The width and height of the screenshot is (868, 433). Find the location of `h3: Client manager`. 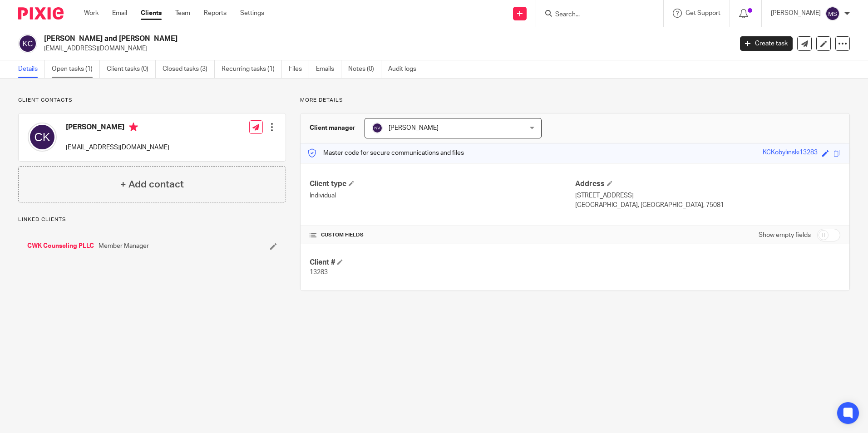

h3: Client manager is located at coordinates (332, 128).